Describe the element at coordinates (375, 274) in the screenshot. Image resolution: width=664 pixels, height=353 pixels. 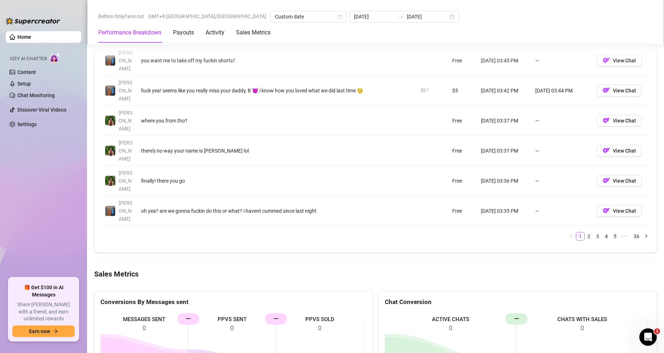
I see `h4: Sales Metrics` at that location.